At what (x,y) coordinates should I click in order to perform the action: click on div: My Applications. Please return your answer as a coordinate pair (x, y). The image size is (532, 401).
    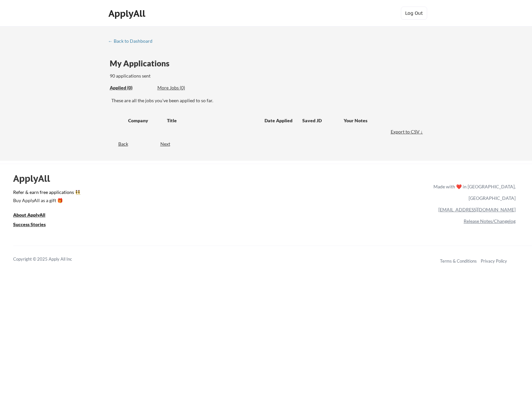
    Looking at the image, I should click on (142, 64).